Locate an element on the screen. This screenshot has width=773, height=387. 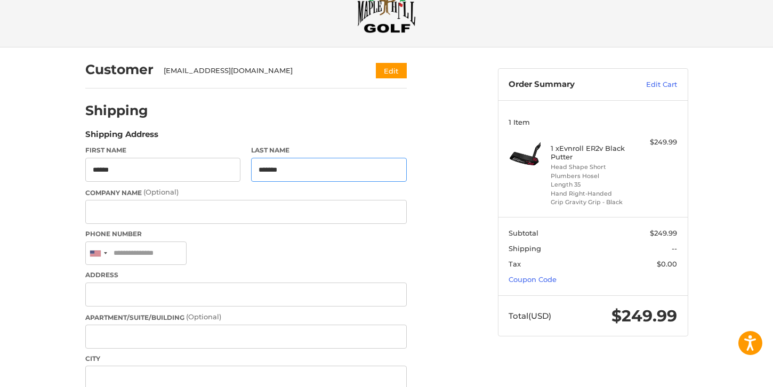
h3: 1 Item is located at coordinates (593, 122).